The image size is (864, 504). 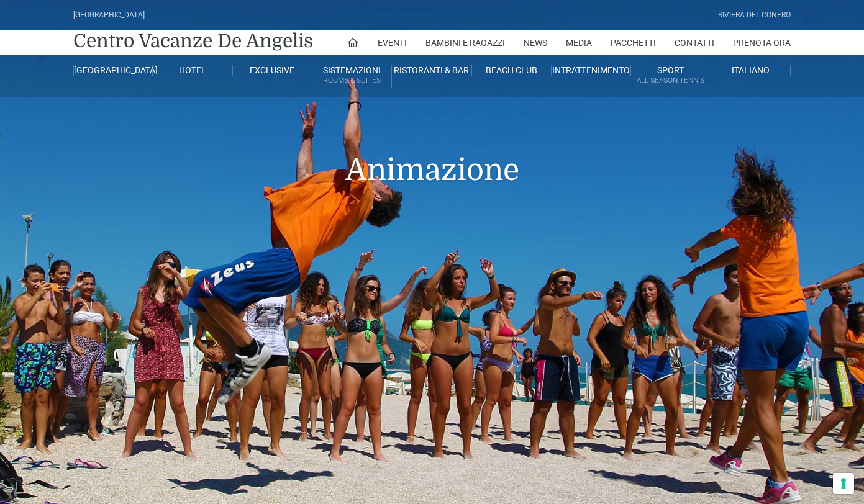 What do you see at coordinates (751, 70) in the screenshot?
I see `a: Italiano` at bounding box center [751, 70].